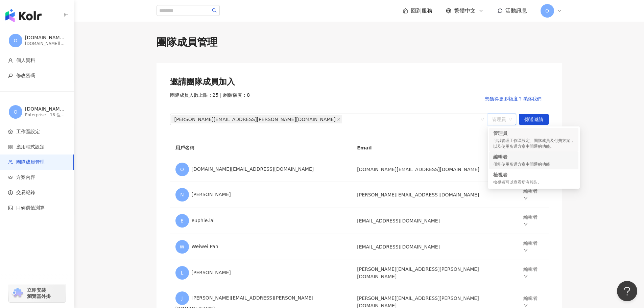 The height and width of the screenshot is (308, 644). Describe the element at coordinates (534, 120) in the screenshot. I see `span: 傳送邀請` at that location.